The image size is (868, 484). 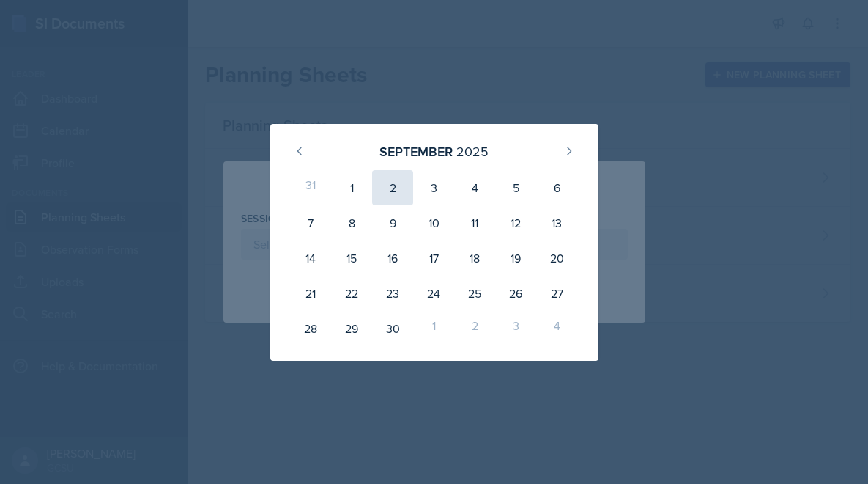 I want to click on div: 6, so click(x=557, y=188).